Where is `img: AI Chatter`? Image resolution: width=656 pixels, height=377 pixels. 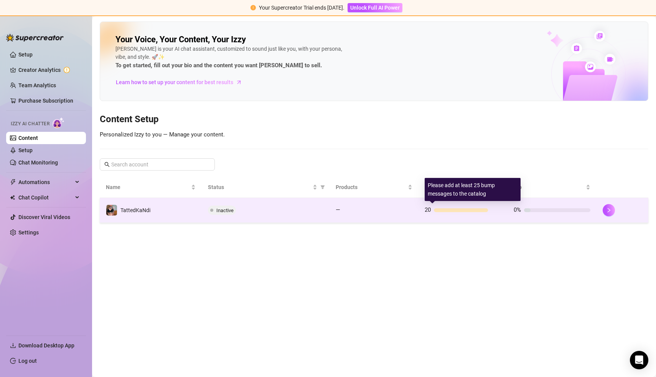
img: AI Chatter is located at coordinates (58, 122).